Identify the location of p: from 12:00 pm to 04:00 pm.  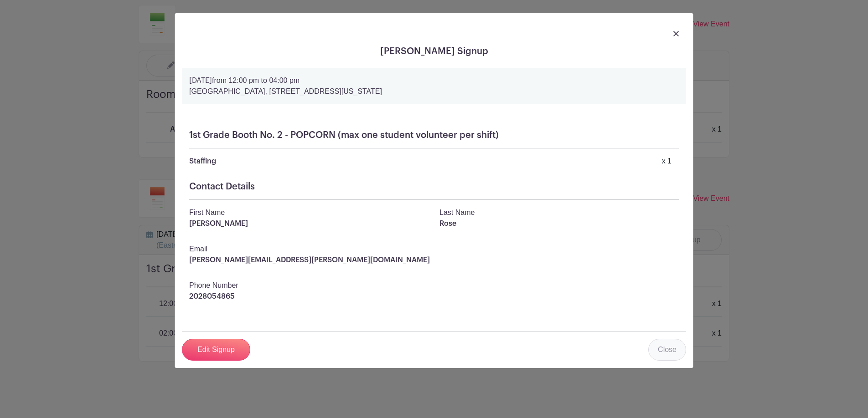
(434, 80).